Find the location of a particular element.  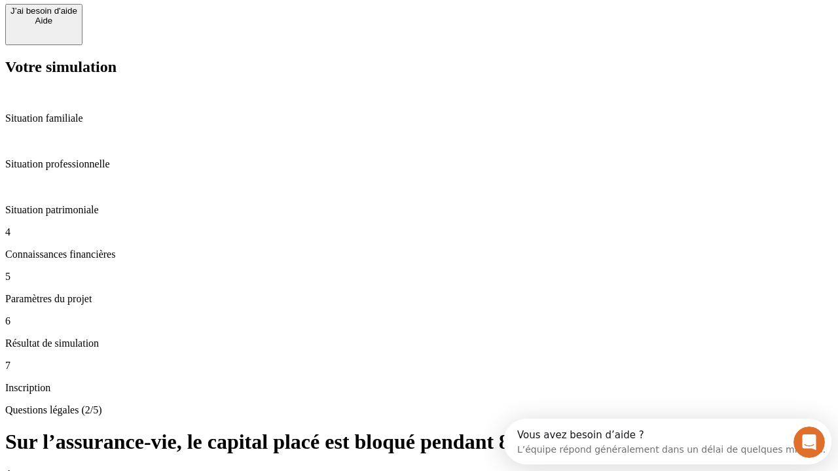

div: J’ai besoin d'aide is located at coordinates (44, 10).